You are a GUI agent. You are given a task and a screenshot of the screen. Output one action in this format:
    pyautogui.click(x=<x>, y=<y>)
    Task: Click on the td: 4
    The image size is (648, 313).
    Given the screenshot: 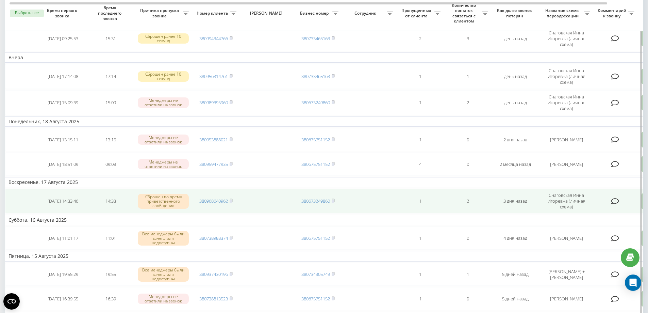 What is the action you would take?
    pyautogui.click(x=420, y=164)
    